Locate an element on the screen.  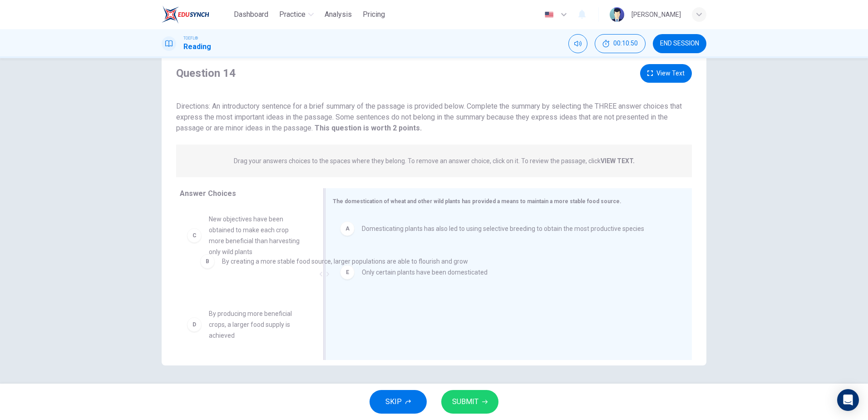
div: Mute is located at coordinates (578, 44).